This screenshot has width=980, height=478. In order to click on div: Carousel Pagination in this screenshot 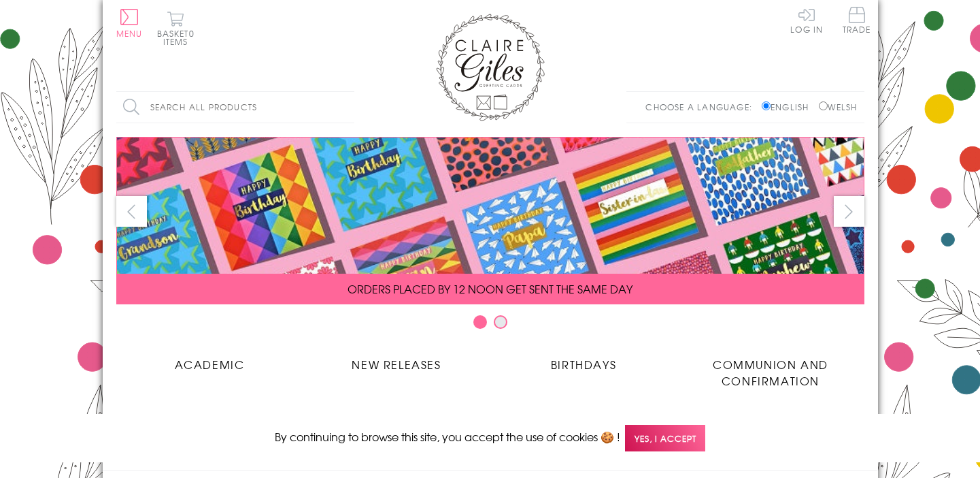, I will do `click(490, 325)`.